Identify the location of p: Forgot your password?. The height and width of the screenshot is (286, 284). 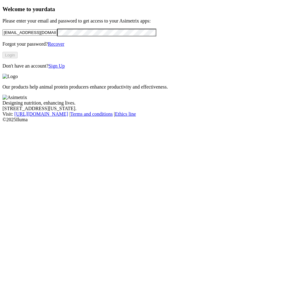
(142, 44).